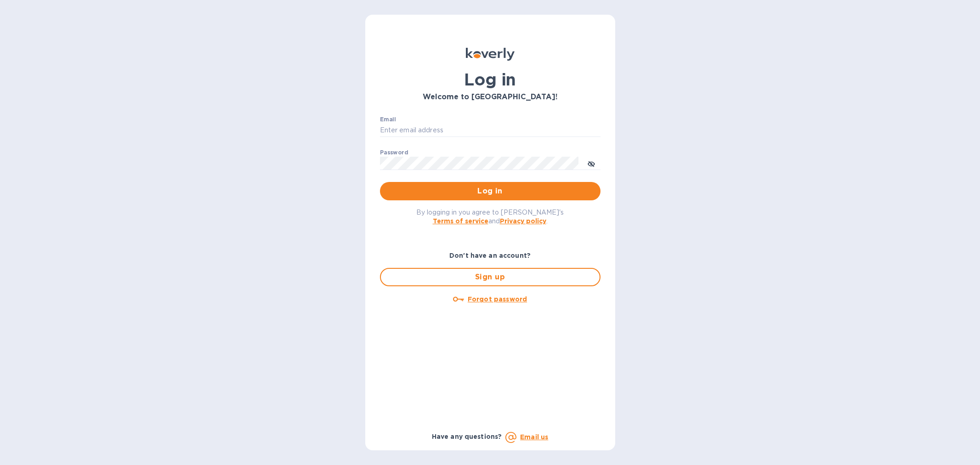 Image resolution: width=980 pixels, height=465 pixels. I want to click on button: Log in, so click(490, 191).